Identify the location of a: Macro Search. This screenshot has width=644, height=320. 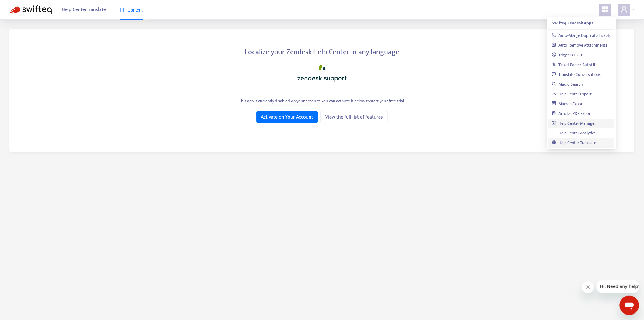
(568, 84).